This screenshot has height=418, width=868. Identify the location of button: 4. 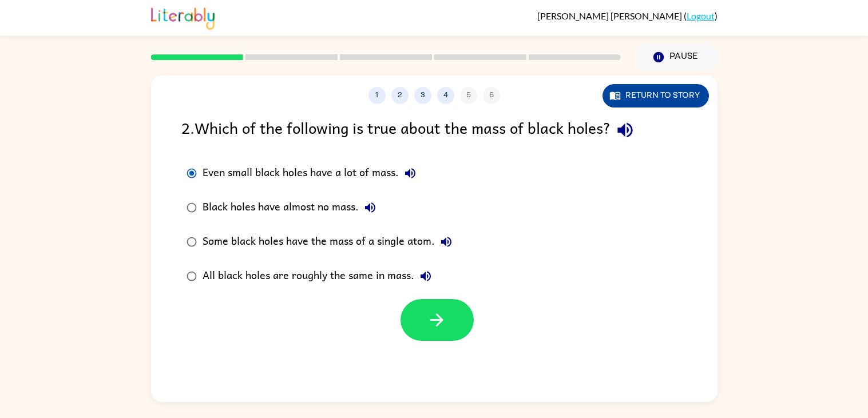
(446, 96).